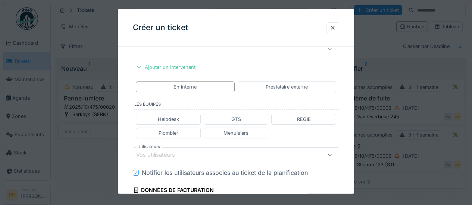 This screenshot has width=472, height=205. I want to click on label: Utilisateurs, so click(148, 147).